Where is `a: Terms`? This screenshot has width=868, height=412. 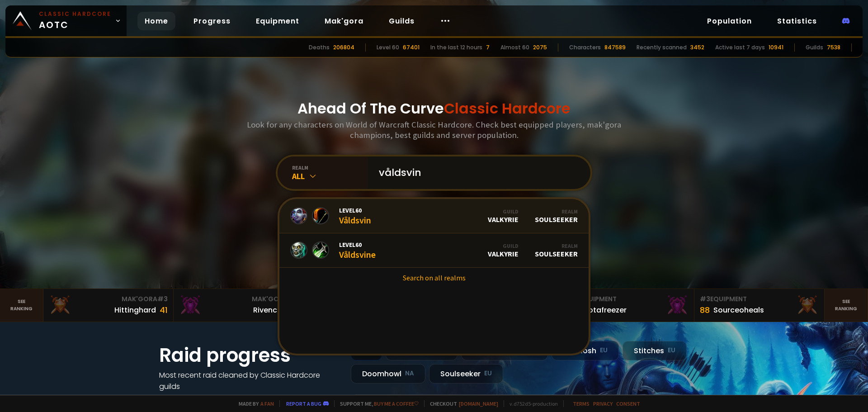 a: Terms is located at coordinates (581, 403).